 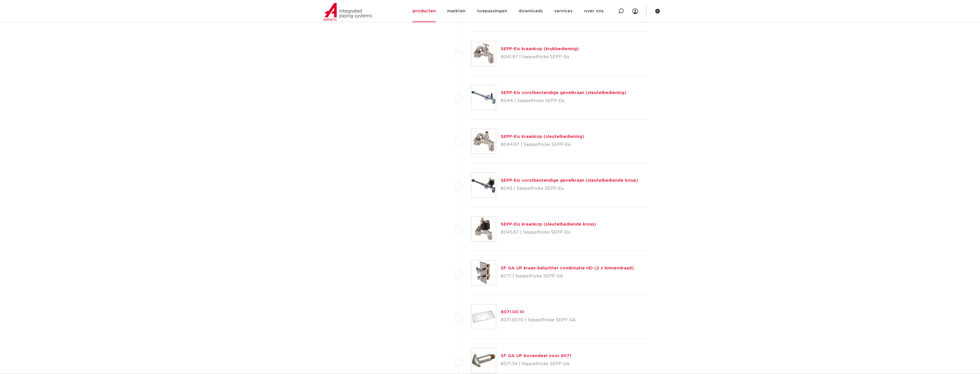 What do you see at coordinates (538, 320) in the screenshot?
I see `p: 8071.00.10 | Seppelfricke SEPP GA` at bounding box center [538, 320].